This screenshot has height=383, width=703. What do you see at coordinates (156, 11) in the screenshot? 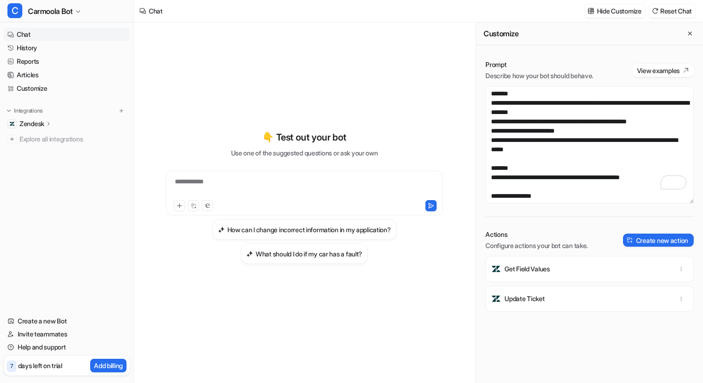
I see `div: Chat` at bounding box center [156, 11].